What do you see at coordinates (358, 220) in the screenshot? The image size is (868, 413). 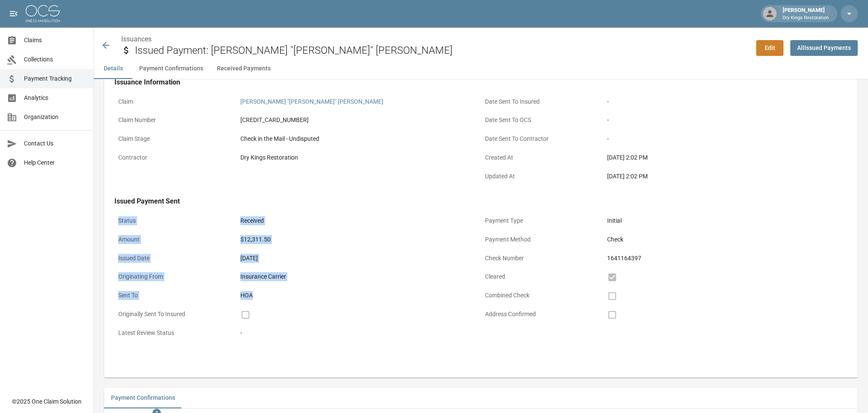 I see `div: Received` at bounding box center [358, 220].